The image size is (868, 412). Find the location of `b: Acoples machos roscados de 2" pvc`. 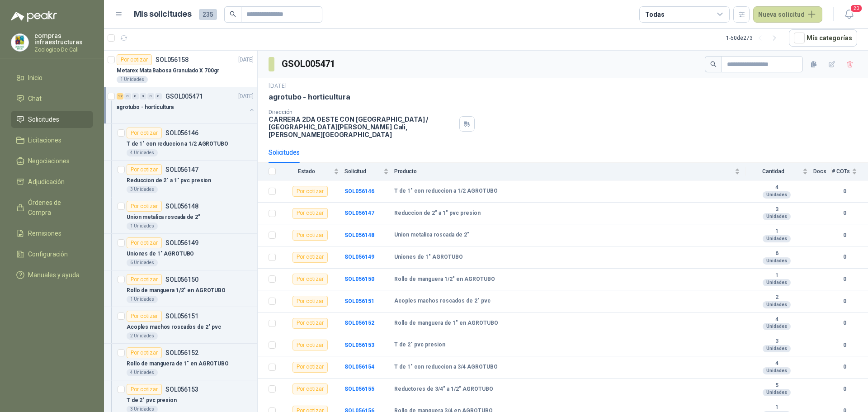

b: Acoples machos roscados de 2" pvc is located at coordinates (442, 301).